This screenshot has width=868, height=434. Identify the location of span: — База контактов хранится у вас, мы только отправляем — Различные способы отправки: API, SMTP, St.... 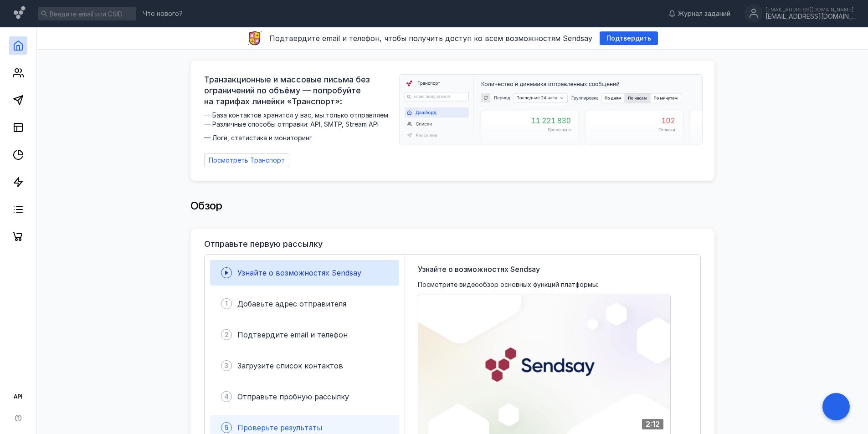
(299, 126).